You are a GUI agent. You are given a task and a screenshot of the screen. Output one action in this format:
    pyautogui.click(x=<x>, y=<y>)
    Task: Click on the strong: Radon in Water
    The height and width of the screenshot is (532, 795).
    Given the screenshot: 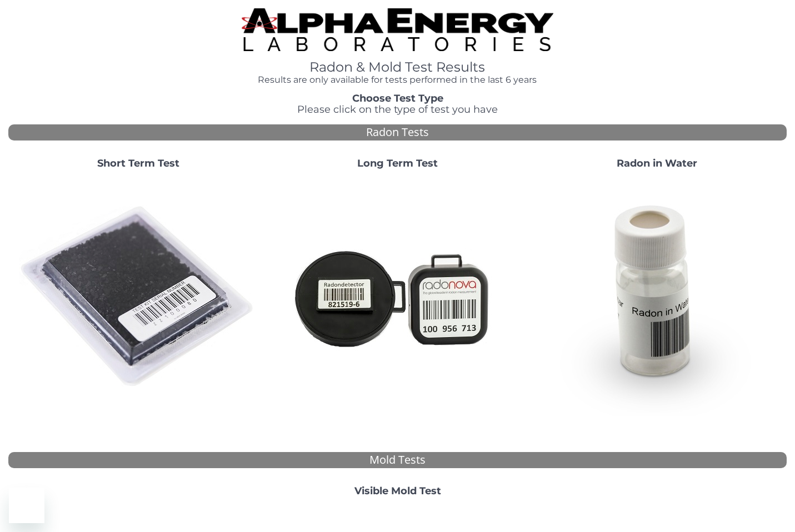 What is the action you would take?
    pyautogui.click(x=657, y=163)
    